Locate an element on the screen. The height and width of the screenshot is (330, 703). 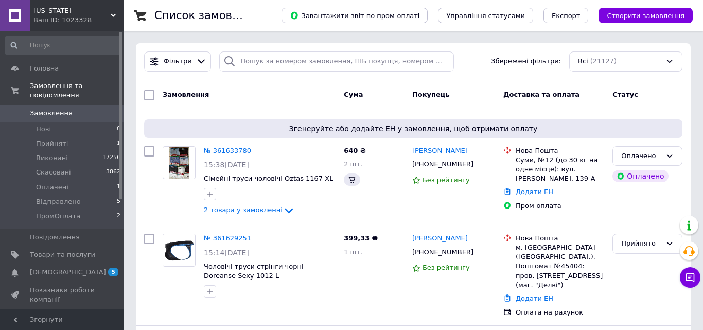
button: Завантажити звіт по пром-оплаті is located at coordinates (355, 15).